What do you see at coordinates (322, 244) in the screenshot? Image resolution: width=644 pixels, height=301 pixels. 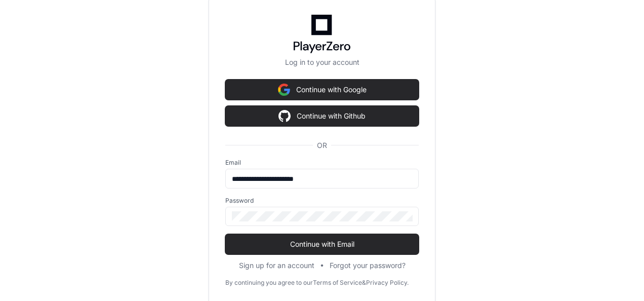 I see `button: Continue with Email` at bounding box center [322, 244].